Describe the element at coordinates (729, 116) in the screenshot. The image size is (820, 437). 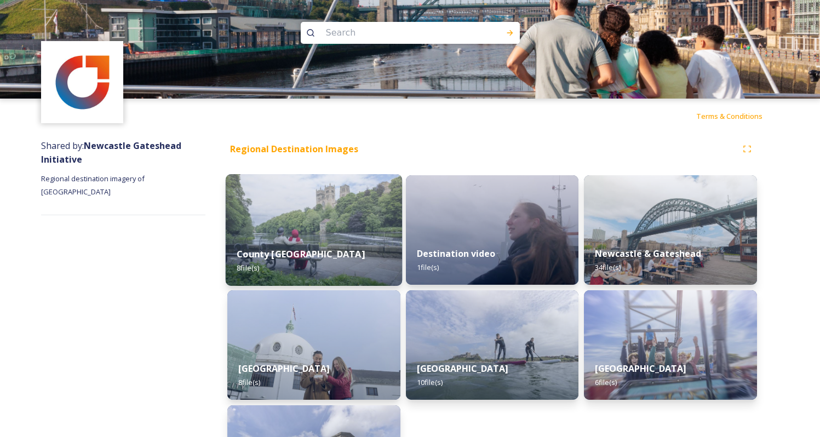
I see `span: Terms & Conditions` at that location.